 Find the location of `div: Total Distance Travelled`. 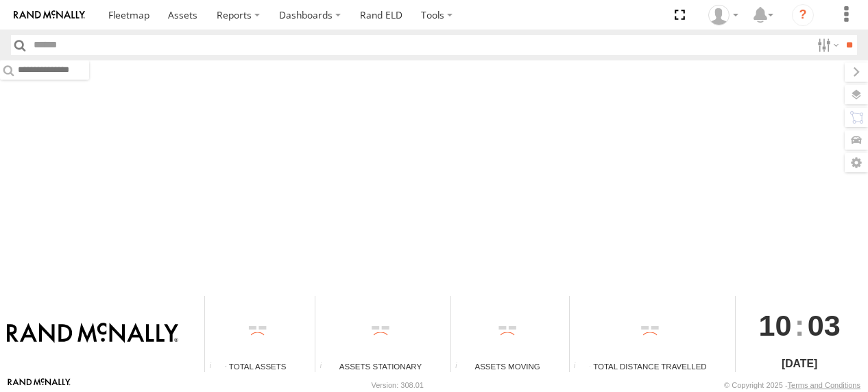

div: Total Distance Travelled is located at coordinates (650, 366).